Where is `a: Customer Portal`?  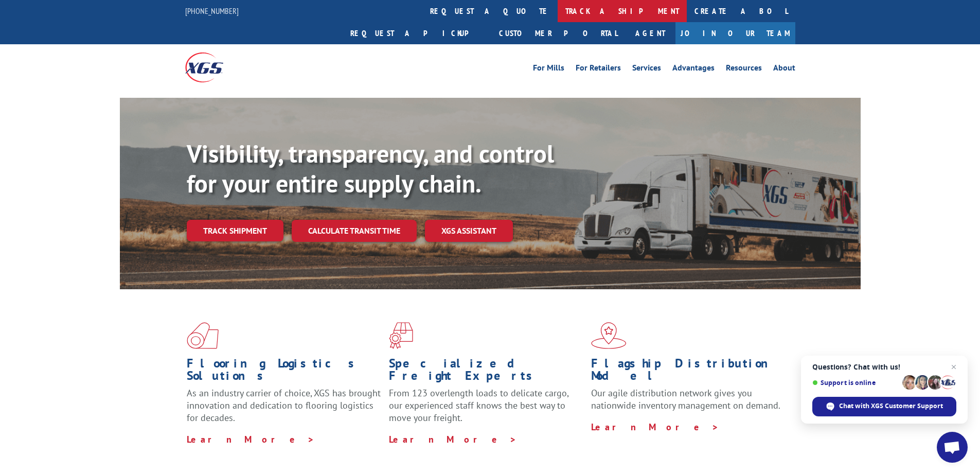
a: Customer Portal is located at coordinates (558, 33).